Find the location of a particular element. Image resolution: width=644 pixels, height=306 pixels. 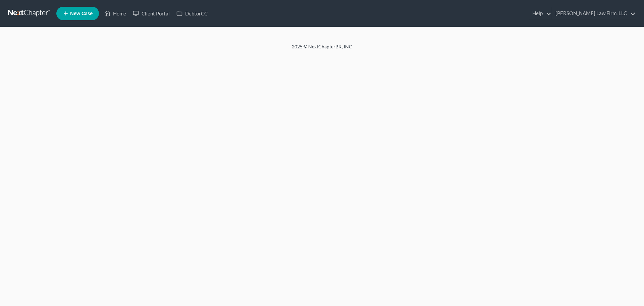

a: DebtorCC is located at coordinates (192, 13).